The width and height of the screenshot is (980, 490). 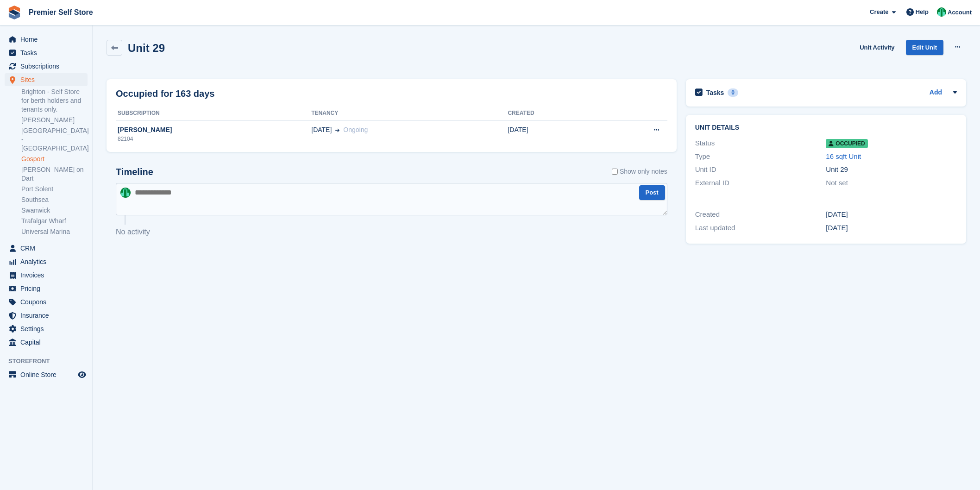 What do you see at coordinates (61, 12) in the screenshot?
I see `a: Premier Self Store` at bounding box center [61, 12].